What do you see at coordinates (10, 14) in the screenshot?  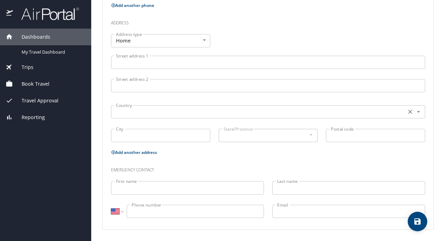 I see `img: icon-airportal.png` at bounding box center [10, 14].